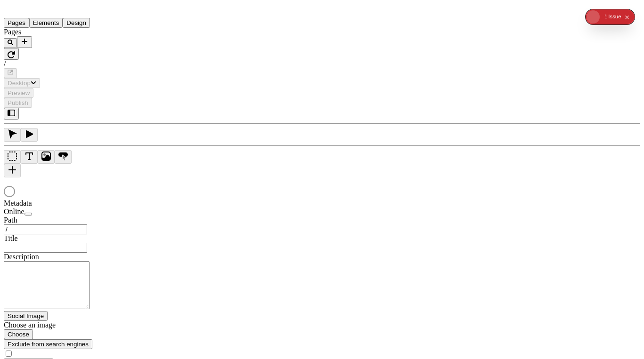 The width and height of the screenshot is (644, 359). Describe the element at coordinates (19, 334) in the screenshot. I see `span: Choose` at that location.